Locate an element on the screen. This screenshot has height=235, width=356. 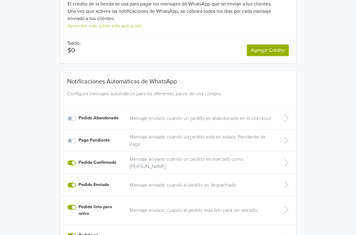
a: Mensaje enviado cuando el pedido está listo para ser retirado is located at coordinates (201, 210).